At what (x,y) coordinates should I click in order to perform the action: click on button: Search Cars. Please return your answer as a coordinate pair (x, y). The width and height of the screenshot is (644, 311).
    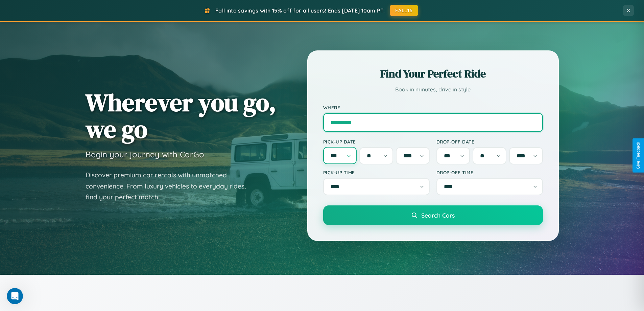
    Looking at the image, I should click on (433, 215).